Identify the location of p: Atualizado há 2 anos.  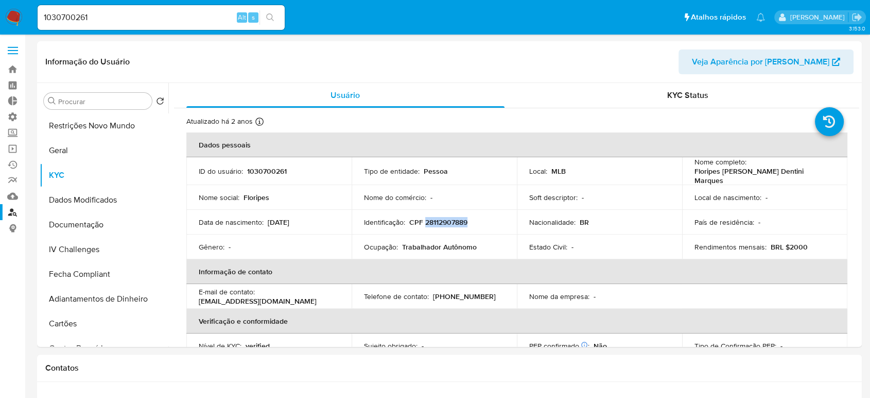
(219, 121).